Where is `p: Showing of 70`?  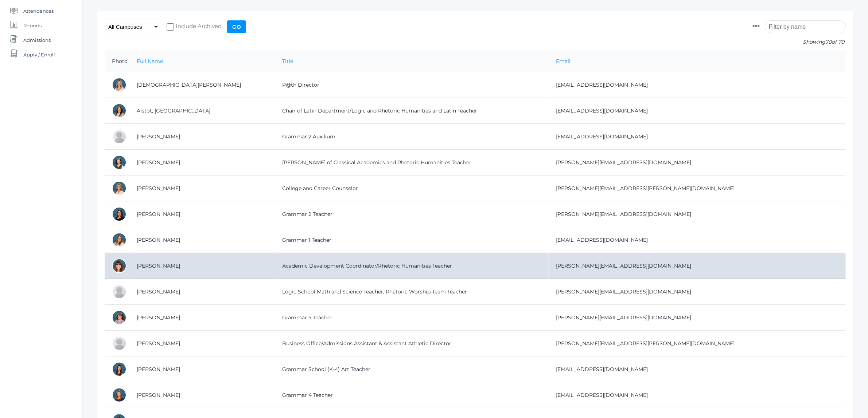
p: Showing of 70 is located at coordinates (800, 42).